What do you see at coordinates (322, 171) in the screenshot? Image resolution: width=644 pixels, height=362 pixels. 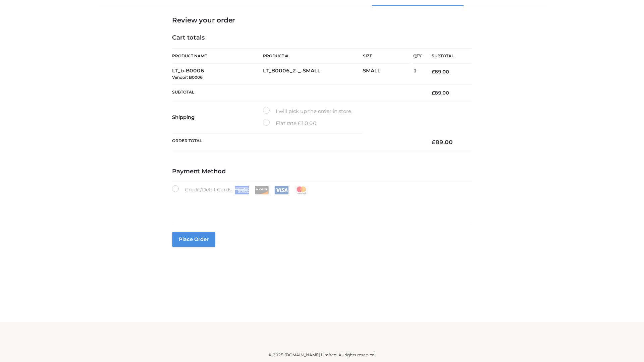 I see `h4: Payment Method` at bounding box center [322, 171].